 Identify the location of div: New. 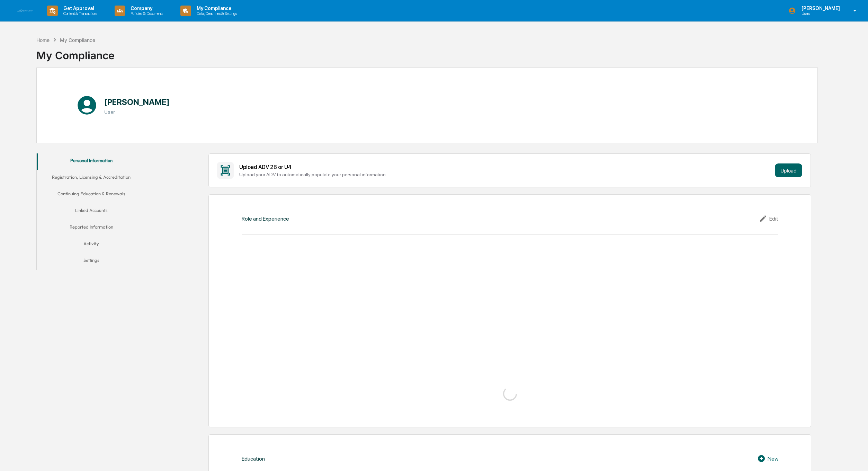
(767, 458).